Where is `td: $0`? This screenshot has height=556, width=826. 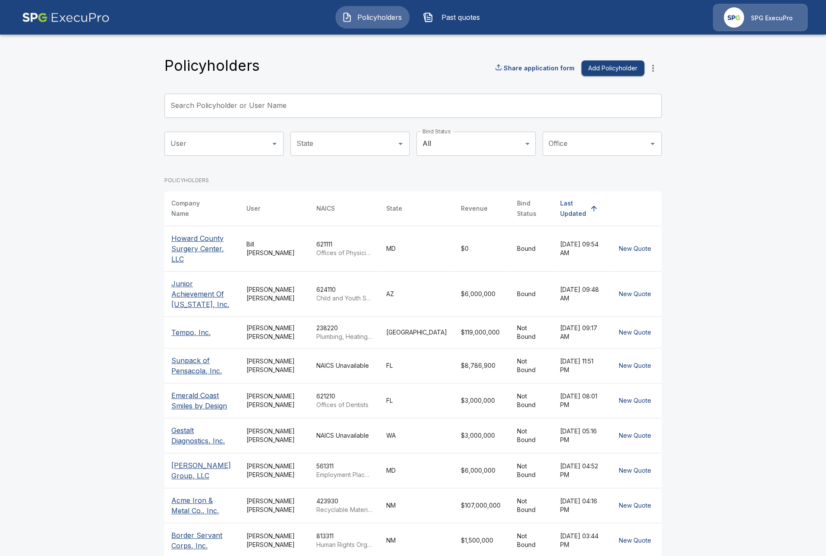 td: $0 is located at coordinates (482, 248).